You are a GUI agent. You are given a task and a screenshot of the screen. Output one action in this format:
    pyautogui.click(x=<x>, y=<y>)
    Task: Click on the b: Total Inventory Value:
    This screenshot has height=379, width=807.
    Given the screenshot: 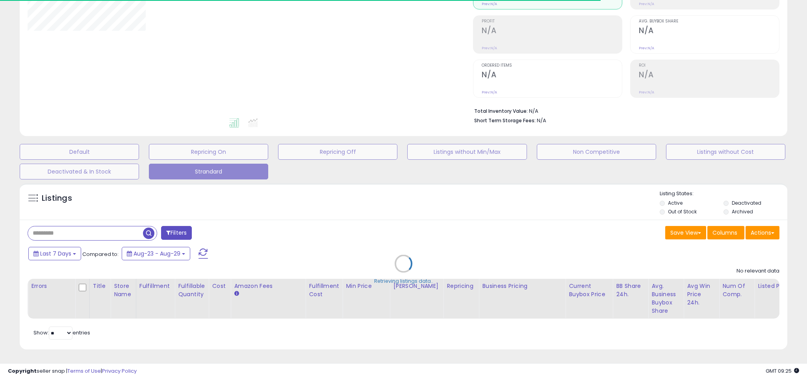 What is the action you would take?
    pyautogui.click(x=501, y=111)
    